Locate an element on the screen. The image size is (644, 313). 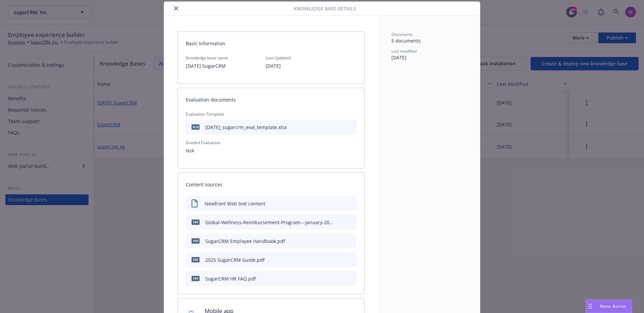
span: Knowledge base name is located at coordinates (207, 58).